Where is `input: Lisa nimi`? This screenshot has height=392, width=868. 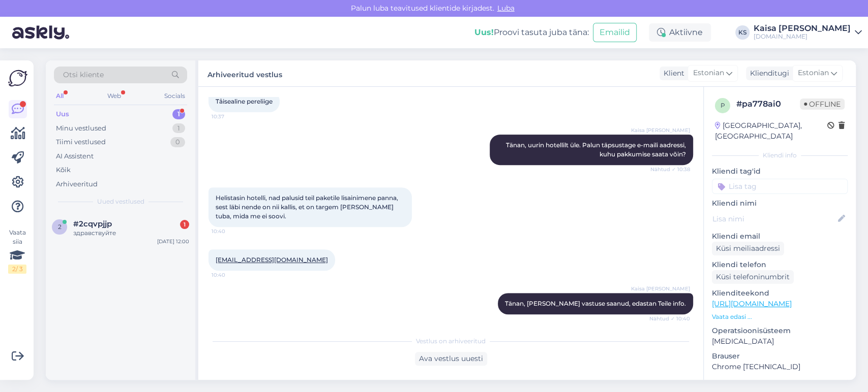
input: Lisa nimi is located at coordinates (774, 219).